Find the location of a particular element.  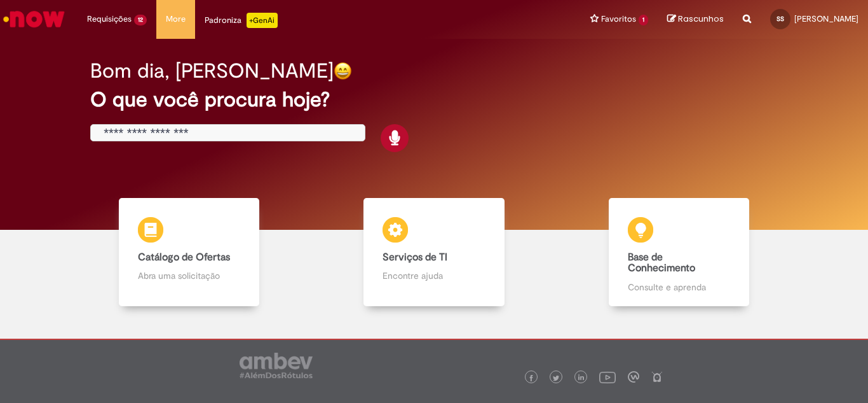

img: logo_footer_youtube.png is located at coordinates (608, 377).